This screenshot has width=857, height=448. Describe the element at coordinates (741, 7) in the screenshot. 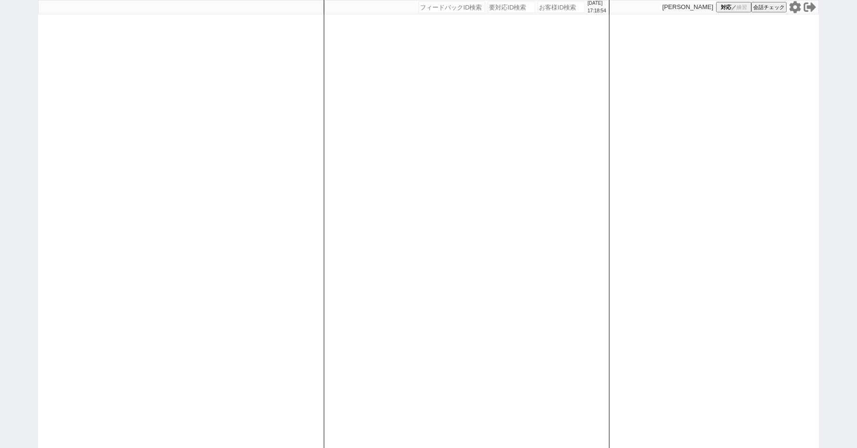

I see `span: 練習` at that location.